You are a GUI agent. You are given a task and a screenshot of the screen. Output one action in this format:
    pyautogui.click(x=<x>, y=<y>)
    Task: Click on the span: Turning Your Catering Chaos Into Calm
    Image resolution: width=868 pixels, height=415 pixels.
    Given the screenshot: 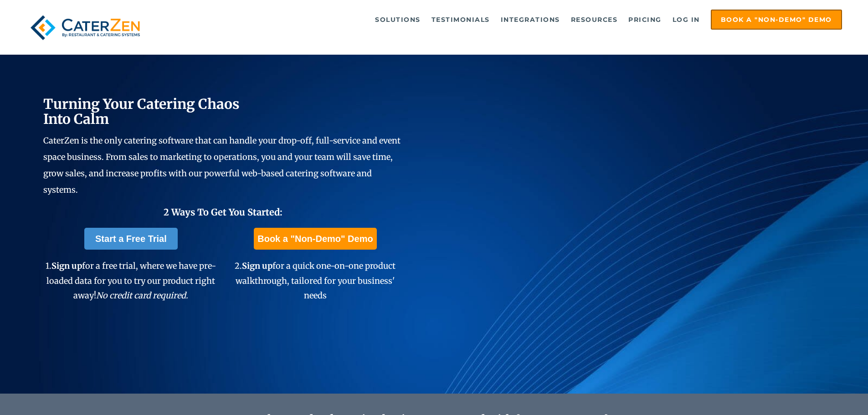 What is the action you would take?
    pyautogui.click(x=141, y=111)
    